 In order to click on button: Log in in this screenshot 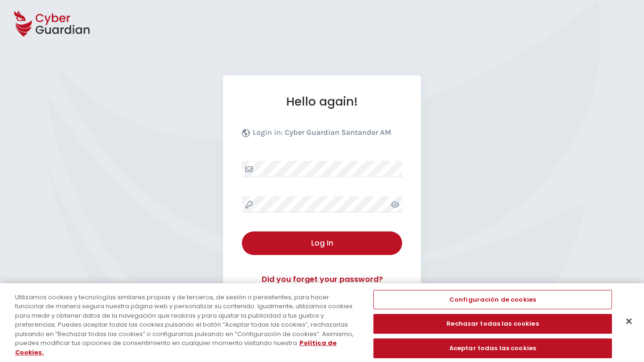, I will do `click(322, 243)`.